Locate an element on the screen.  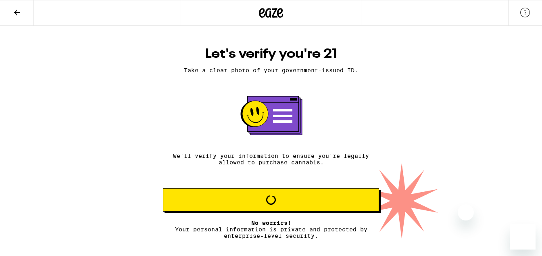
p: We'll verify your information to ensure you're legally allowed to purchase cannabis. is located at coordinates (271, 159).